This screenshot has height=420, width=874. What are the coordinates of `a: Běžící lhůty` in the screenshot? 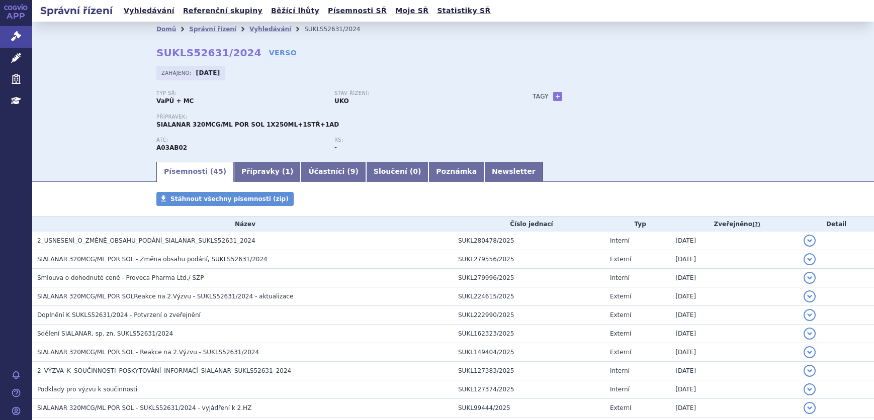 It's located at (295, 11).